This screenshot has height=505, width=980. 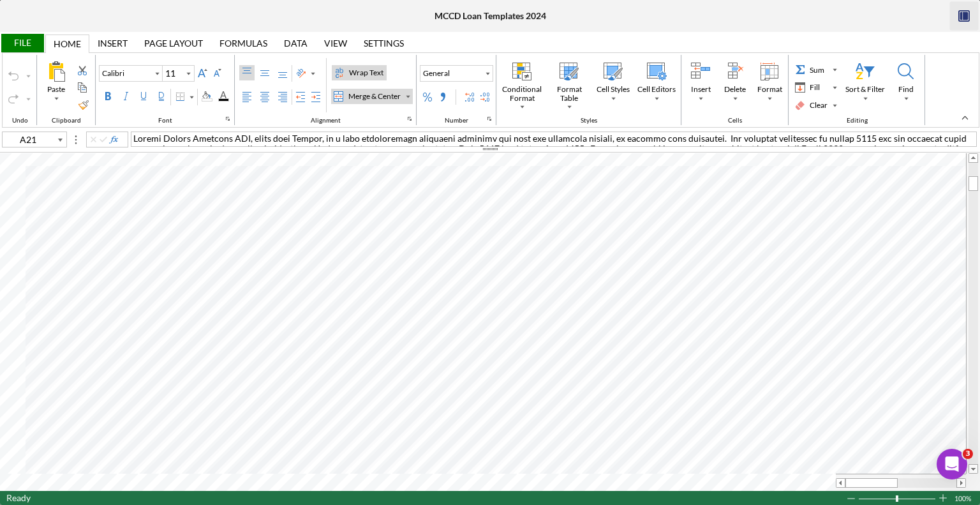 What do you see at coordinates (443, 97) in the screenshot?
I see `div: Comma Style` at bounding box center [443, 97].